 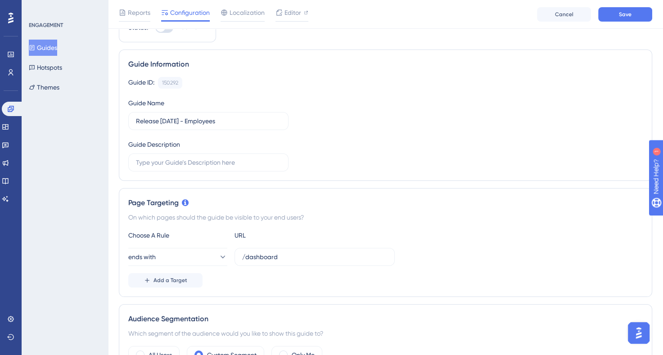 What do you see at coordinates (625, 14) in the screenshot?
I see `span: Save` at bounding box center [625, 14].